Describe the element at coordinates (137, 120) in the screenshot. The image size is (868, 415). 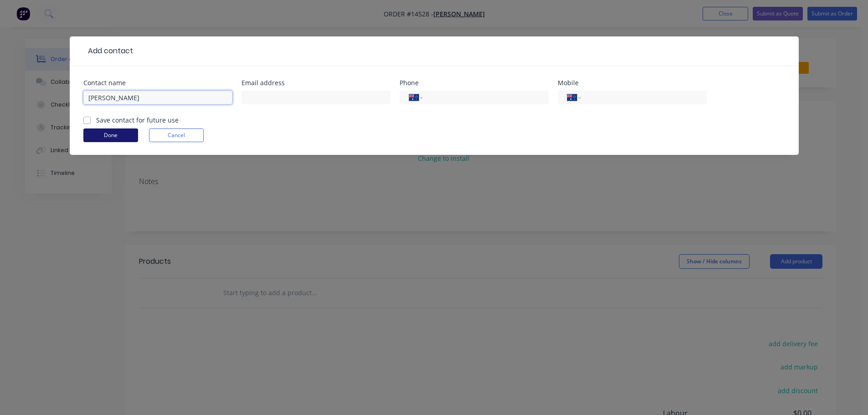
I see `label: Save contact for future use` at that location.